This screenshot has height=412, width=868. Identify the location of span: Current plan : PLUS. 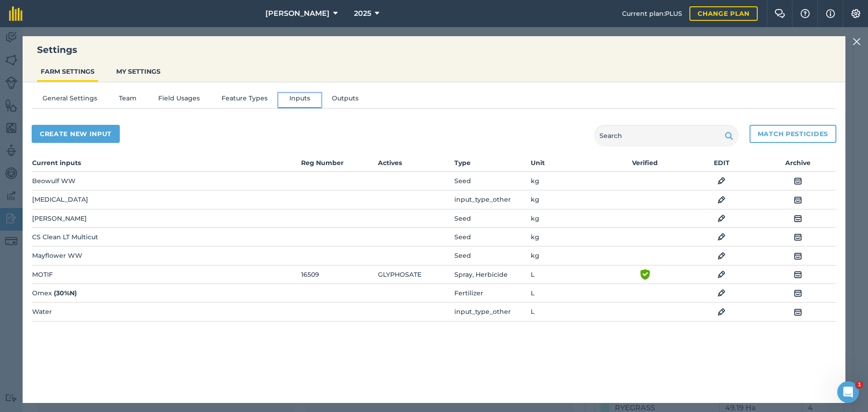
(652, 14).